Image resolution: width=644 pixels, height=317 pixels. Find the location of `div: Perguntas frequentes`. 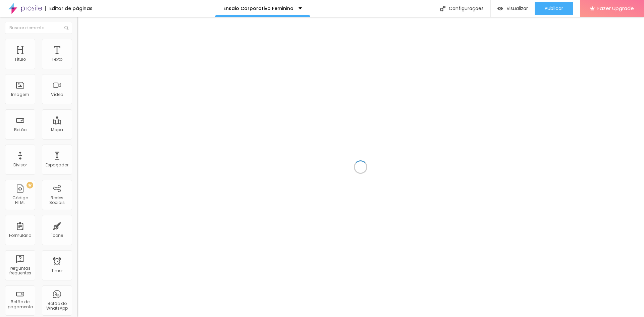

div: Perguntas frequentes is located at coordinates (20, 271).